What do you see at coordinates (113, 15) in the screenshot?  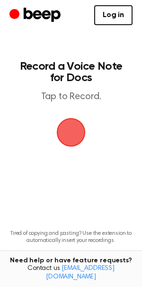 I see `a: Log in` at bounding box center [113, 15].